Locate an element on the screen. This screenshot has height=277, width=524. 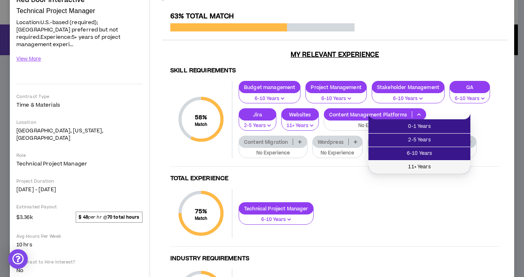
p: Avg Hours Per Week is located at coordinates (79, 237).